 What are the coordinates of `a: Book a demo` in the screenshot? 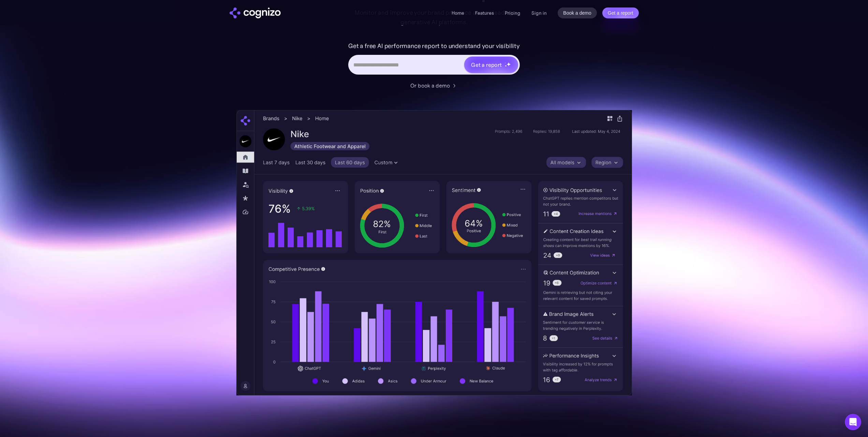 It's located at (577, 13).